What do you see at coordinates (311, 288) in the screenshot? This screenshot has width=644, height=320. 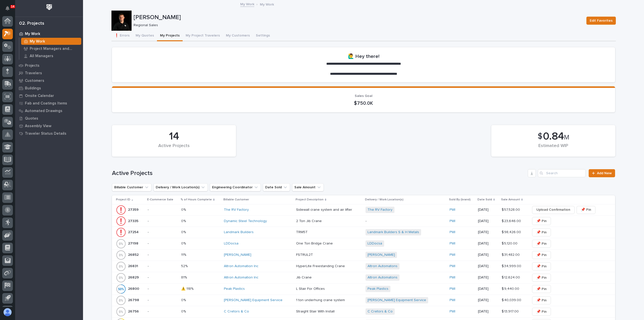 I see `p: L Stair For Offices` at bounding box center [311, 288].